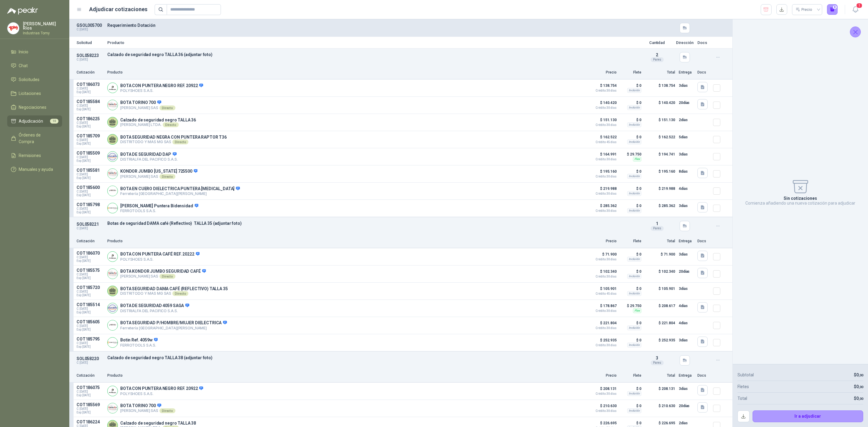 This screenshot has height=427, width=868. I want to click on p: COT185514, so click(90, 305).